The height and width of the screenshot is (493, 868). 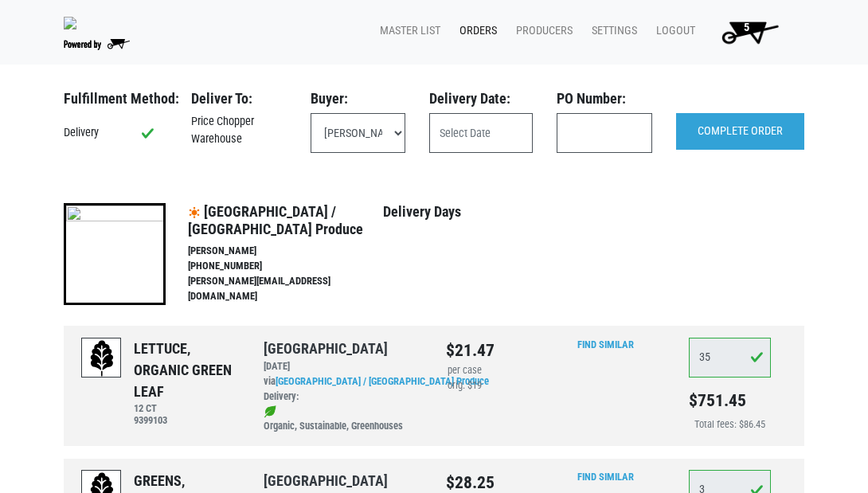 What do you see at coordinates (102, 358) in the screenshot?
I see `img: placeholder-variety-43d6402dacf2d531de610a020419775a.svg` at bounding box center [102, 358].